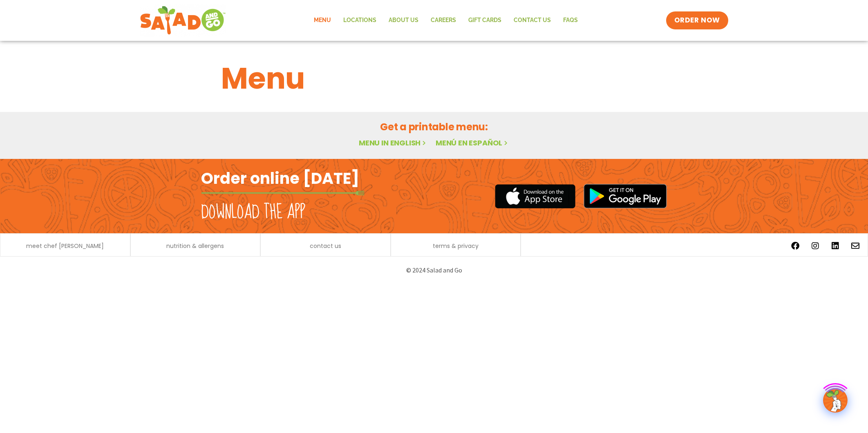 This screenshot has height=433, width=868. What do you see at coordinates (323, 21) in the screenshot?
I see `a: Menu` at bounding box center [323, 21].